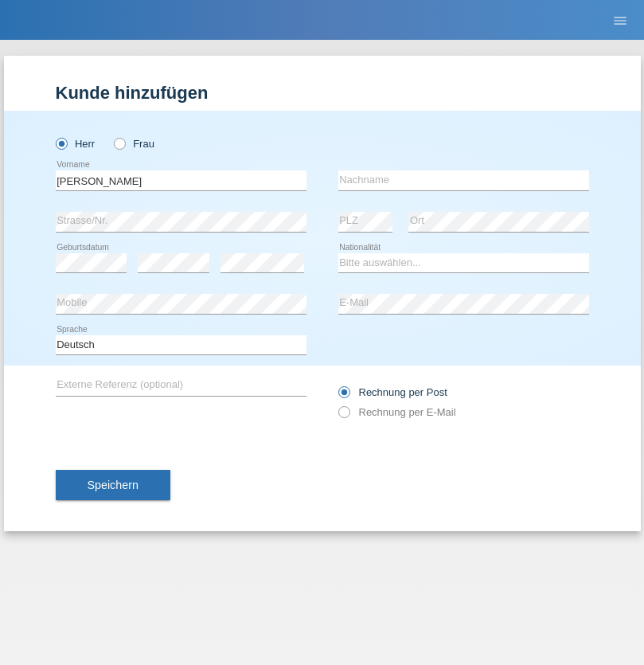 The height and width of the screenshot is (665, 644). What do you see at coordinates (343, 416) in the screenshot?
I see `input: Rechnung per E-Mail` at bounding box center [343, 416].